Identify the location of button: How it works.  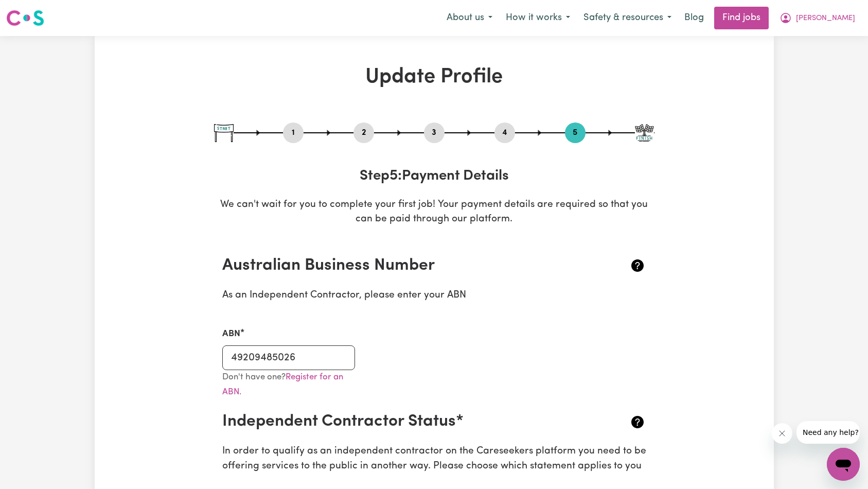
(537, 18).